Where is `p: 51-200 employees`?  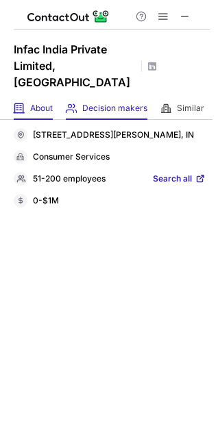 p: 51-200 employees is located at coordinates (69, 180).